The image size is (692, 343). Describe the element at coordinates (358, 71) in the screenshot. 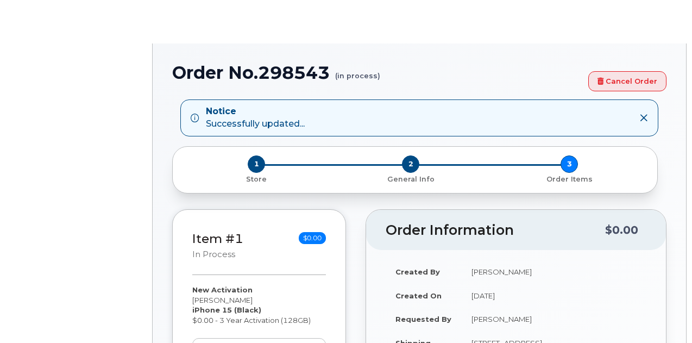

I see `small: (in process)` at that location.